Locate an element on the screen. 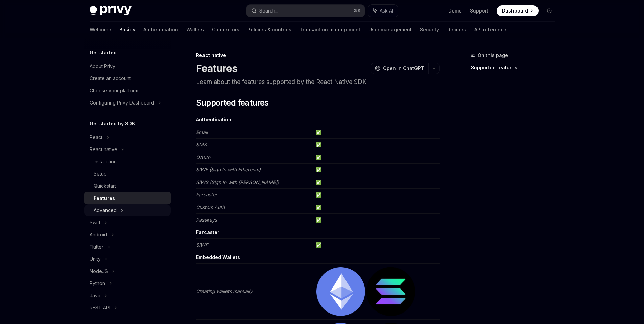 The image size is (644, 324). a: Transaction management is located at coordinates (330, 30).